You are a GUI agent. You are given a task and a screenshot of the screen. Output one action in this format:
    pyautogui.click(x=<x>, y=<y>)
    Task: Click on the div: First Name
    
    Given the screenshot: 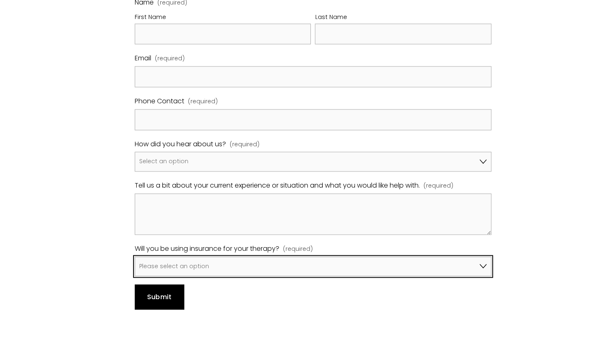 What is the action you would take?
    pyautogui.click(x=223, y=18)
    